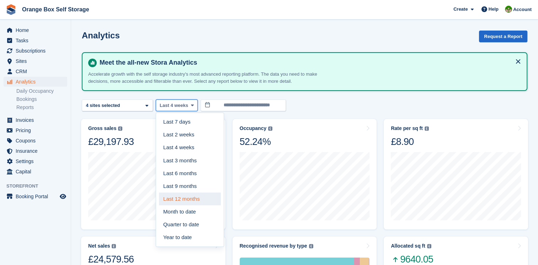 The height and width of the screenshot is (265, 538). What do you see at coordinates (522, 10) in the screenshot?
I see `span: Account` at bounding box center [522, 10].